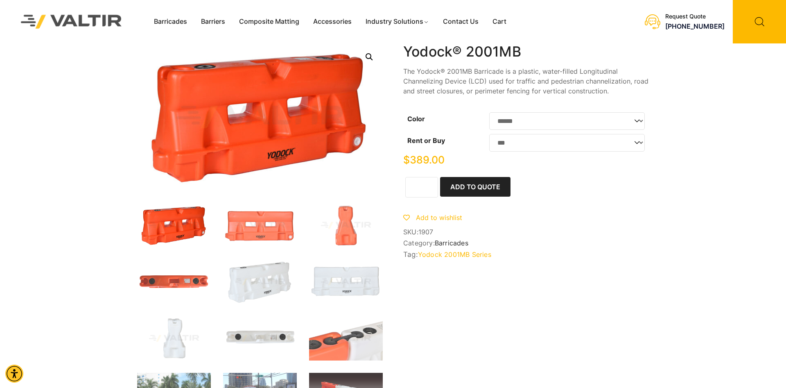 This screenshot has height=388, width=786. What do you see at coordinates (174, 225) in the screenshot?
I see `img: 2001MB_Org_3Q.jpg` at bounding box center [174, 225].